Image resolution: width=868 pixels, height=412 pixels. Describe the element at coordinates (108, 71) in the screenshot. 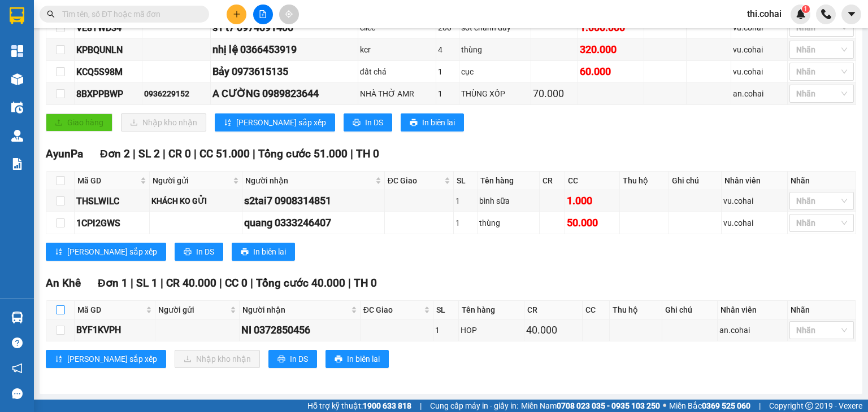

I see `div: KCQ5S98M` at that location.